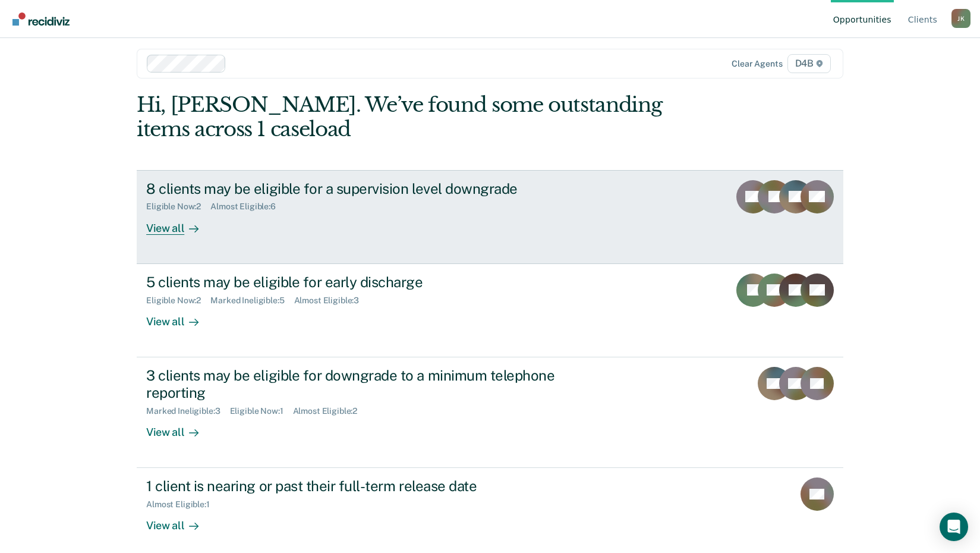  I want to click on div: Open Intercom Messenger, so click(954, 527).